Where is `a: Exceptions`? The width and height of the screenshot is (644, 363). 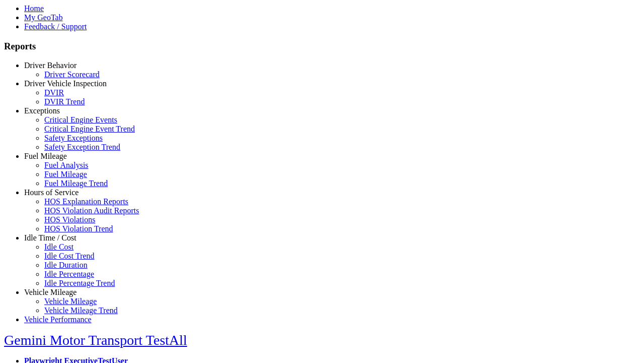
a: Exceptions is located at coordinates (42, 110).